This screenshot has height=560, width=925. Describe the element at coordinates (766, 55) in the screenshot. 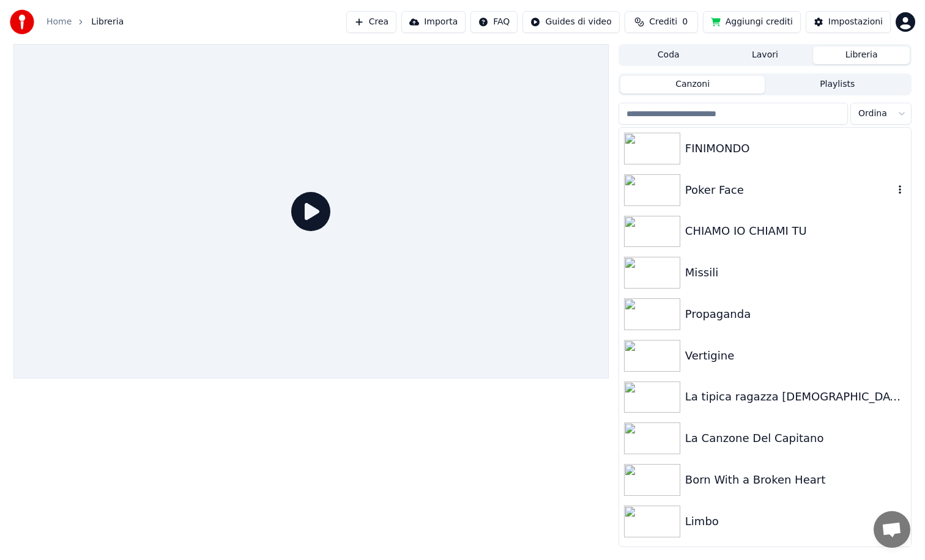

I see `button: Lavori` at that location.